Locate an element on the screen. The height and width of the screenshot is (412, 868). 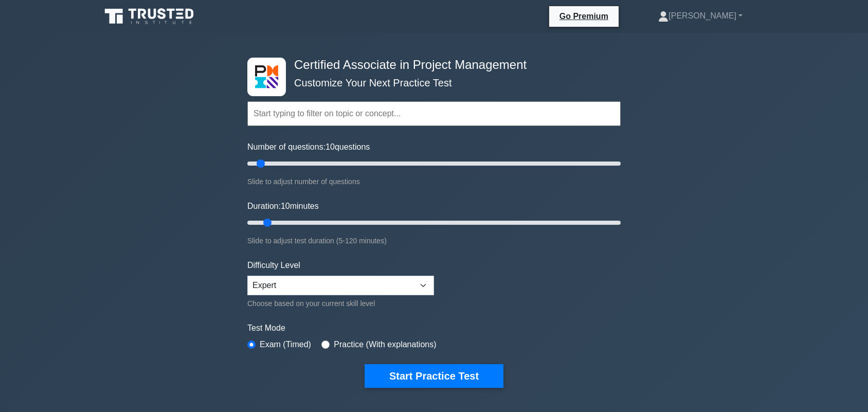
label: Difficulty Level is located at coordinates (273, 265).